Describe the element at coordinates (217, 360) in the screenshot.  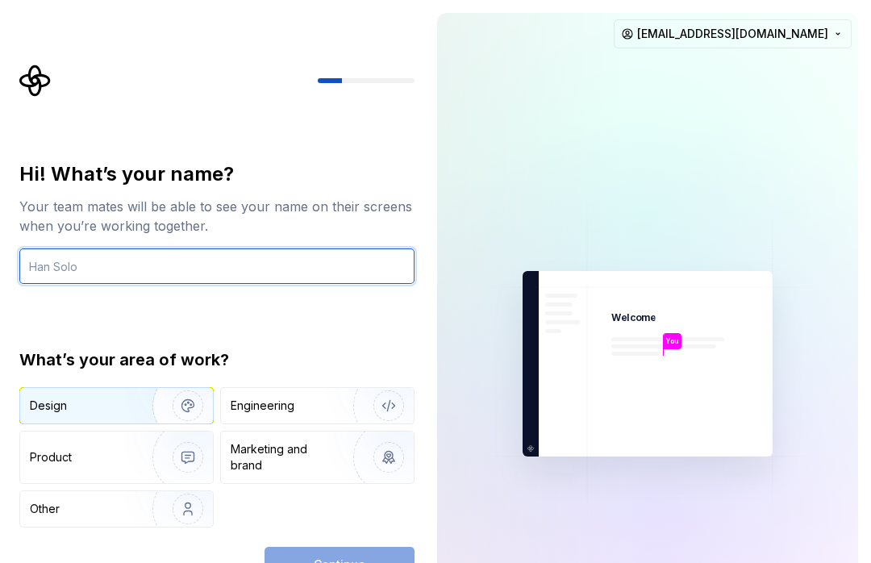
I see `div: What’s your area of work?` at that location.